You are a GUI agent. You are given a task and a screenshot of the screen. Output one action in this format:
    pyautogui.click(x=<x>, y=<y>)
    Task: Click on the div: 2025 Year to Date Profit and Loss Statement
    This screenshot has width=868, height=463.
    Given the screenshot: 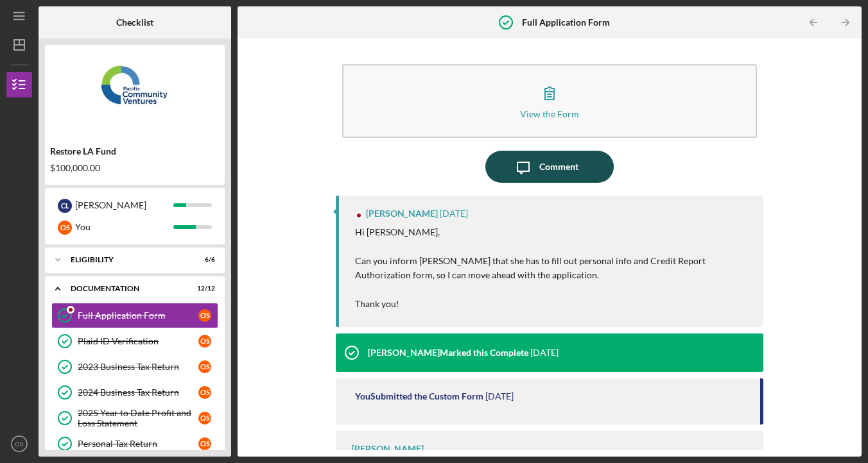 What is the action you would take?
    pyautogui.click(x=138, y=418)
    